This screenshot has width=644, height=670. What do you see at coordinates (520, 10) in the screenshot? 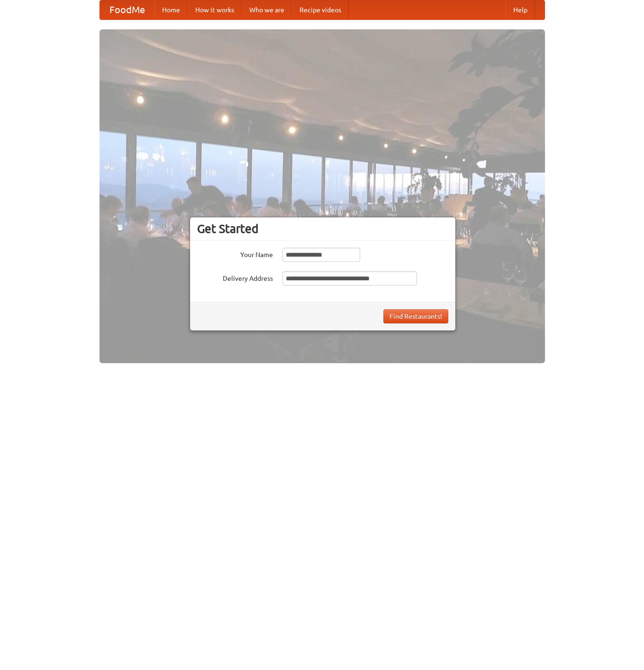
I see `a: Help` at bounding box center [520, 10].